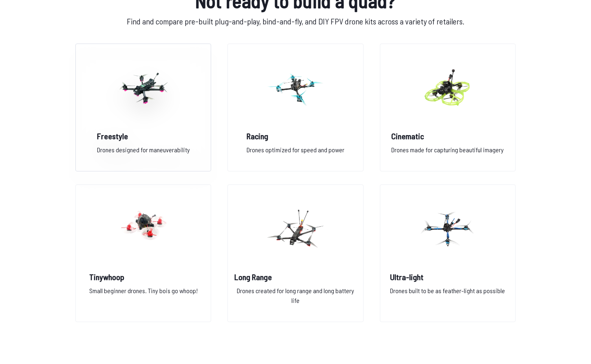 The image size is (591, 364). I want to click on h2: Long Range, so click(295, 277).